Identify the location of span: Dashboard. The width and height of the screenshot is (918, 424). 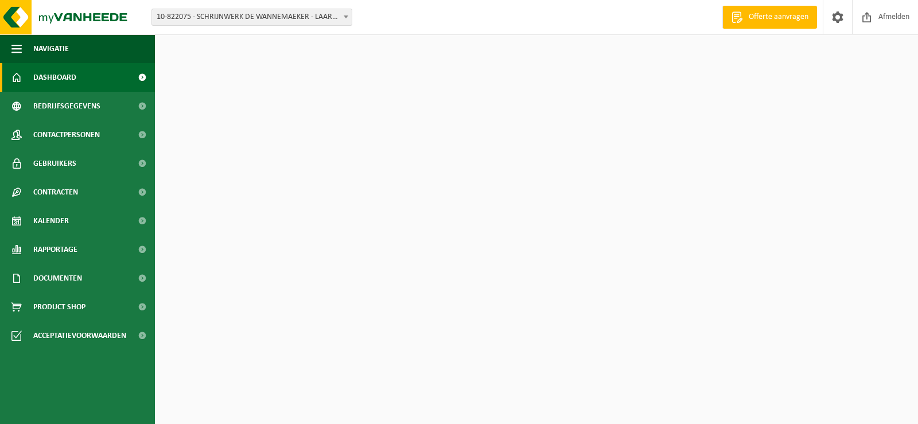
(54, 77).